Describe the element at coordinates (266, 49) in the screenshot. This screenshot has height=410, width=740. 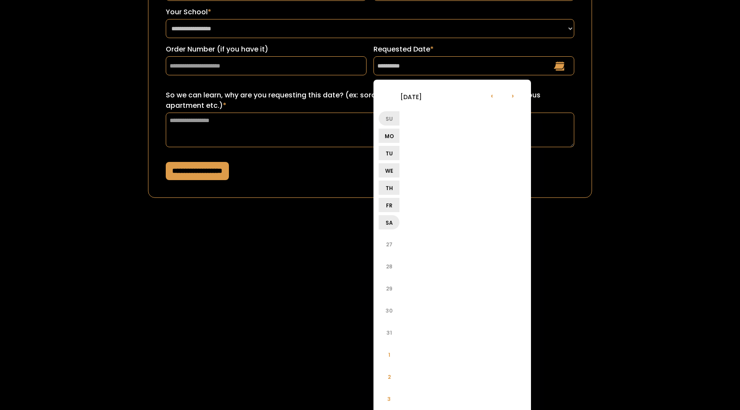
I see `label: Order Number (if you have it)` at that location.